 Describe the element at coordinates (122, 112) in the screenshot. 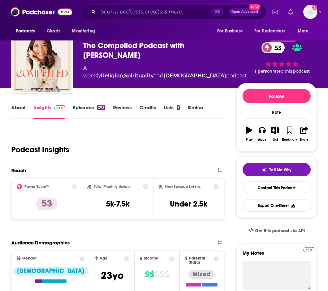

I see `a: Reviews` at that location.